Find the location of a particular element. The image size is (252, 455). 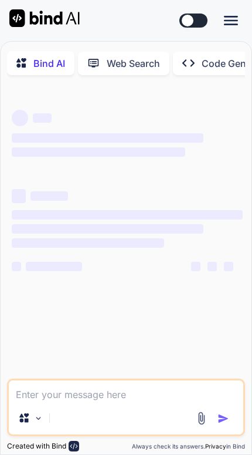

p: Web Search is located at coordinates (133, 63).